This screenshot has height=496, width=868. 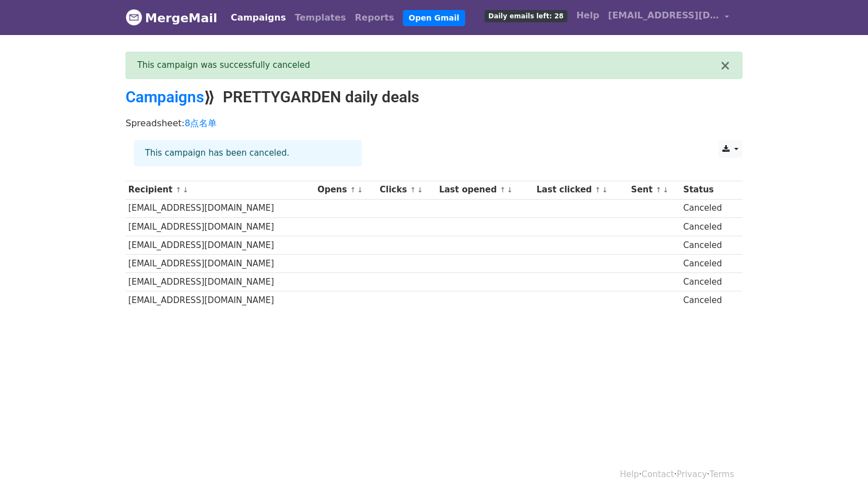 I want to click on th: Clicks, so click(x=407, y=190).